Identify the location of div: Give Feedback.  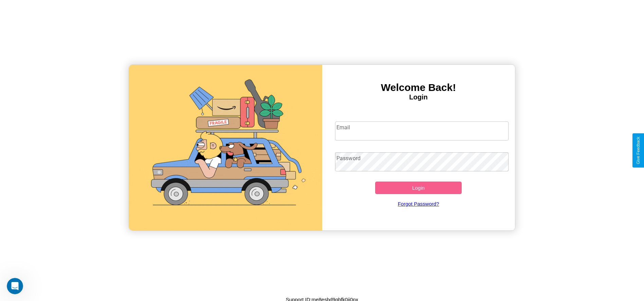
(638, 150).